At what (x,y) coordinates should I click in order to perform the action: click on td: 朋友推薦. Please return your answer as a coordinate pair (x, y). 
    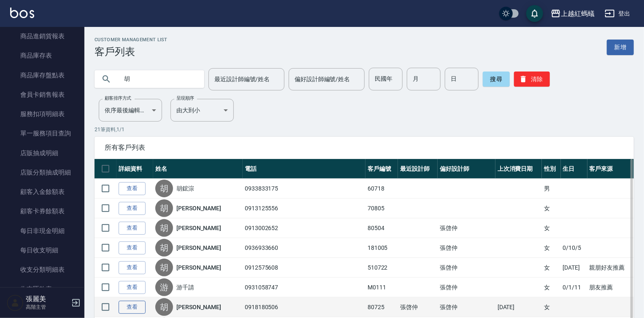
    Looking at the image, I should click on (610, 287).